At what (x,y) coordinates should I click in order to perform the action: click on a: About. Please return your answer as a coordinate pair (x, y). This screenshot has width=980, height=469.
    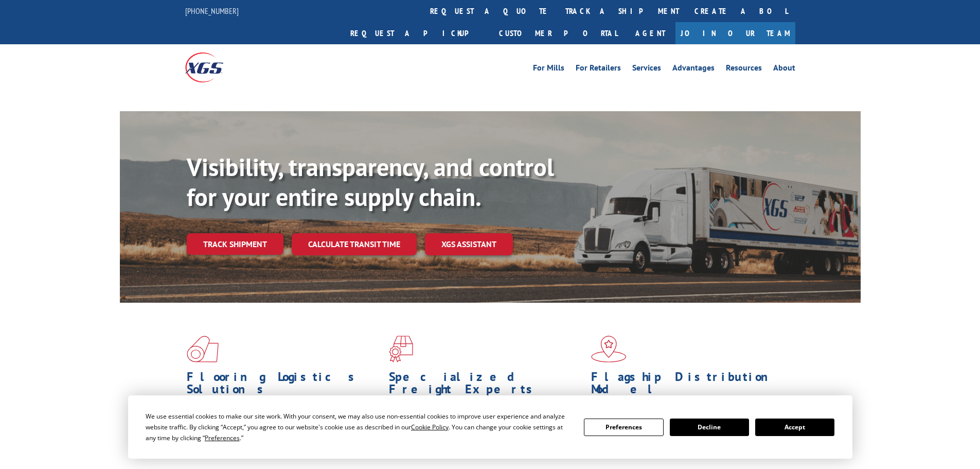
    Looking at the image, I should click on (784, 70).